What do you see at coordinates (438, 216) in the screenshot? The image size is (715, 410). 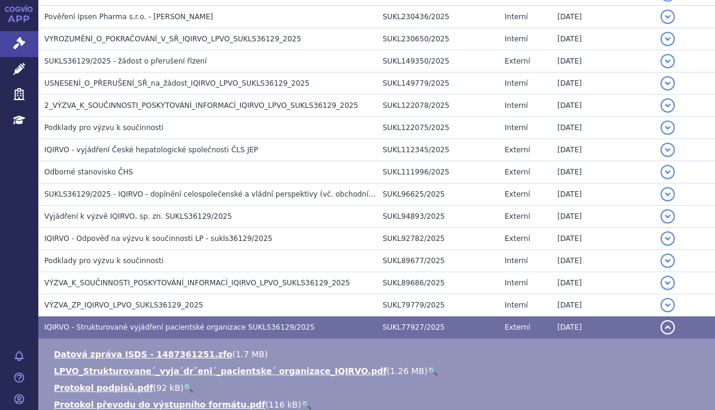 I see `td: SUKL94893/2025` at bounding box center [438, 216].